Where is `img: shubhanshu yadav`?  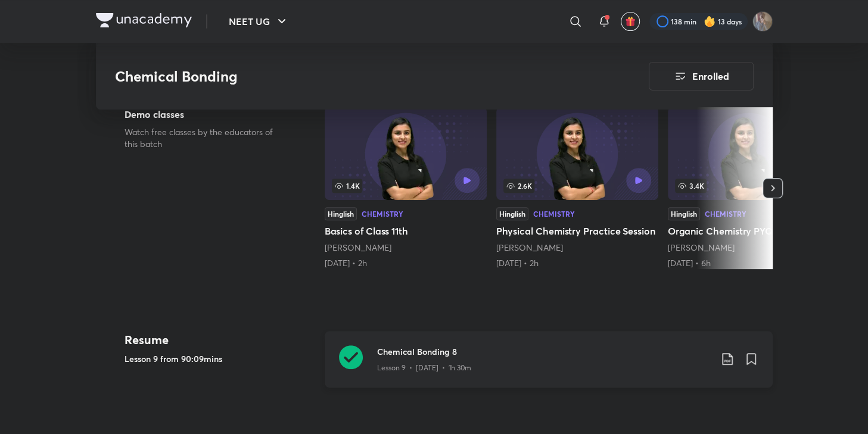
img: shubhanshu yadav is located at coordinates (763, 21).